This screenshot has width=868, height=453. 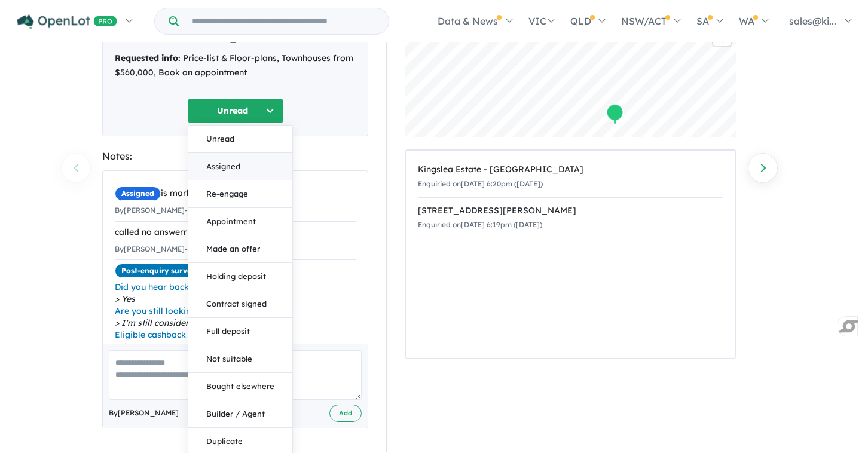 I want to click on span: sales@ki..., so click(x=812, y=21).